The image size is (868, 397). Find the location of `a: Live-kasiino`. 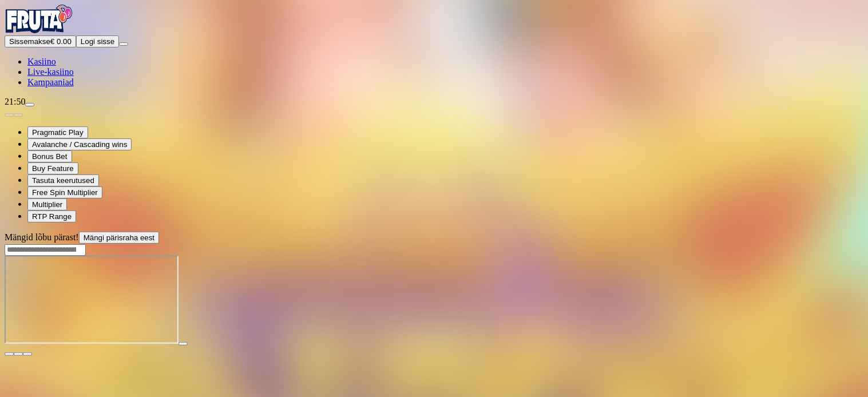

a: Live-kasiino is located at coordinates (50, 72).